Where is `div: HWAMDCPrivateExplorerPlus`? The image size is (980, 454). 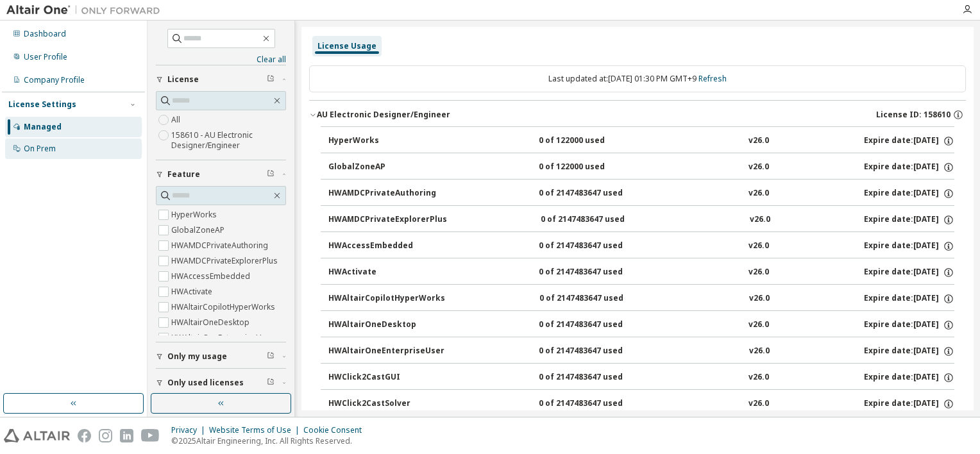
div: HWAMDCPrivateExplorerPlus is located at coordinates (387, 220).